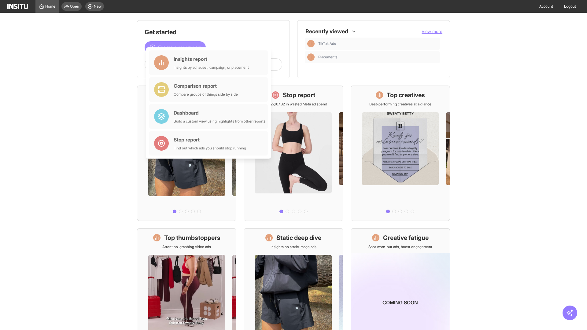 The image size is (587, 330). Describe the element at coordinates (206, 95) in the screenshot. I see `div: Compare groups of things side by side` at that location.